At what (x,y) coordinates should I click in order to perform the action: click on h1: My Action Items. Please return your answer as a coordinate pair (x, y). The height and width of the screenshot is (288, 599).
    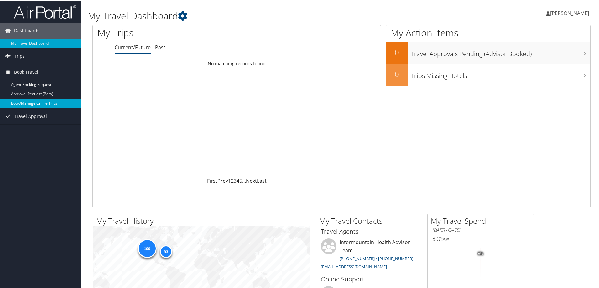
    Looking at the image, I should click on (488, 32).